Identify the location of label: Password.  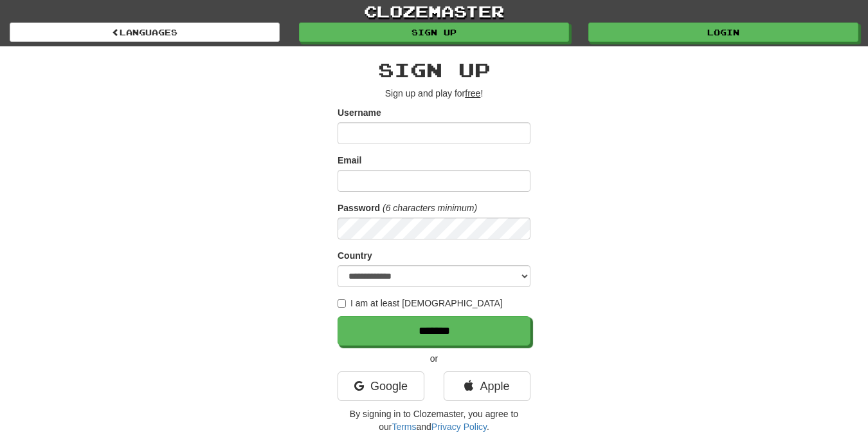
(359, 208).